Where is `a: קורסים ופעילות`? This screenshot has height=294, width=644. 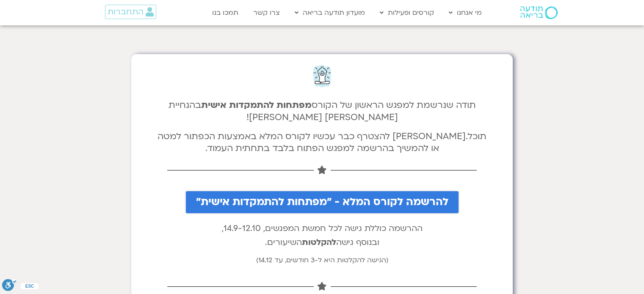
a: קורסים ופעילות is located at coordinates (407, 13).